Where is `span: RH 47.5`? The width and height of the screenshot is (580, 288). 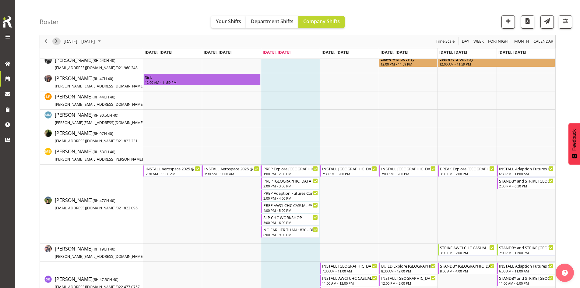
span: RH 47.5 is located at coordinates (100, 279).